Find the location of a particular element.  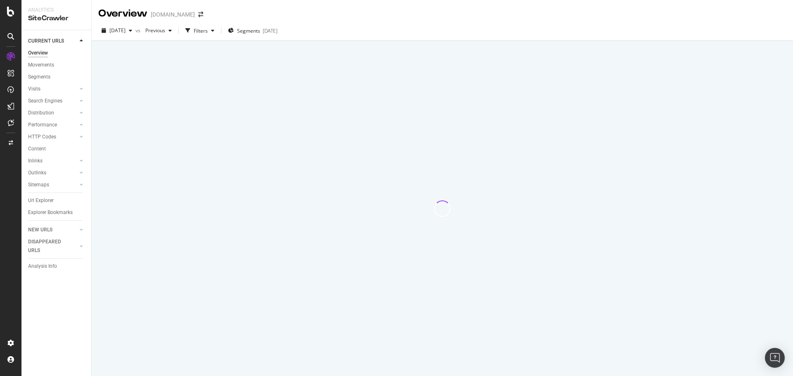

a: Inlinks is located at coordinates (52, 161).